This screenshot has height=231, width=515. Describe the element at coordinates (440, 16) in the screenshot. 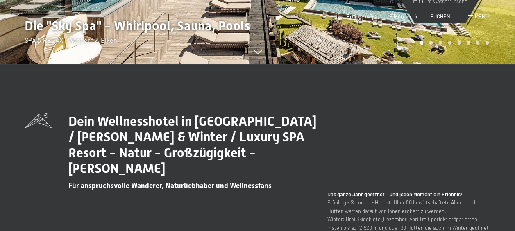

I see `a: BUCHEN` at that location.